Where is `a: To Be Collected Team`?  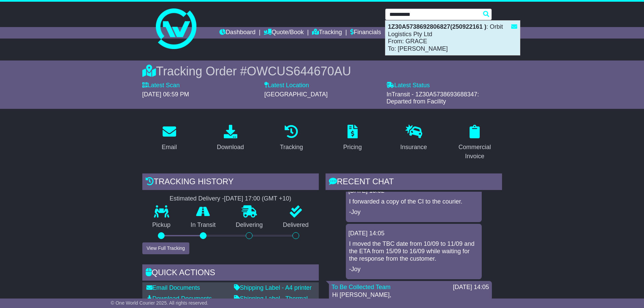
a: To Be Collected Team is located at coordinates (361, 287).